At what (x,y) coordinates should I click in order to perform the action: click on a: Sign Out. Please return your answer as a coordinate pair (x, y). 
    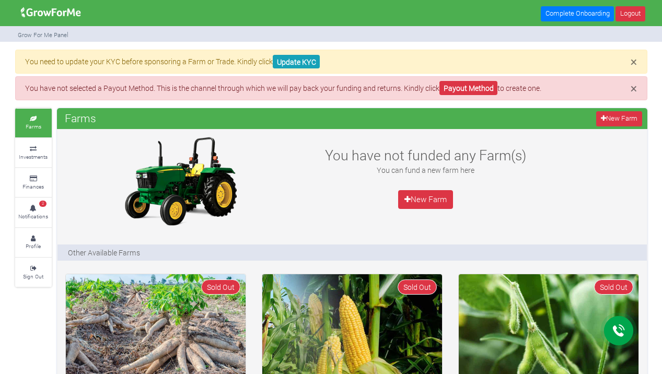
    Looking at the image, I should click on (33, 272).